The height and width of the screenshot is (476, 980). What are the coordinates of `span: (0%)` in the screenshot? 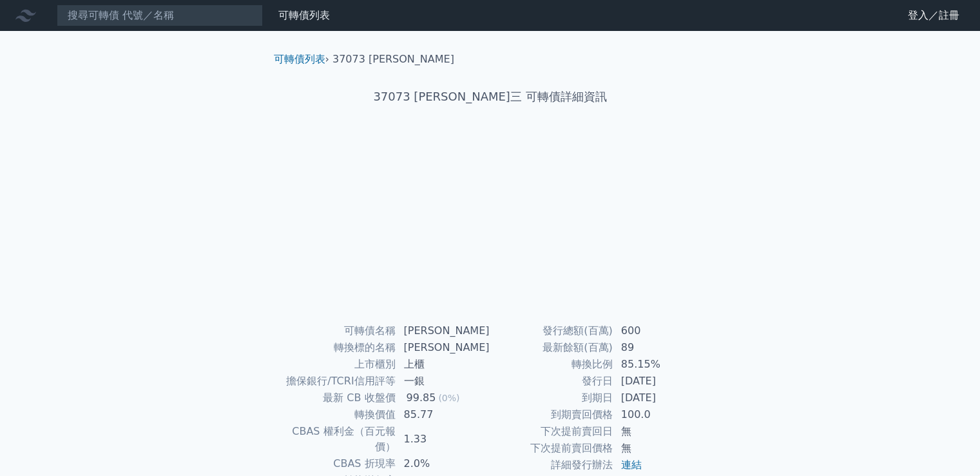 It's located at (449, 398).